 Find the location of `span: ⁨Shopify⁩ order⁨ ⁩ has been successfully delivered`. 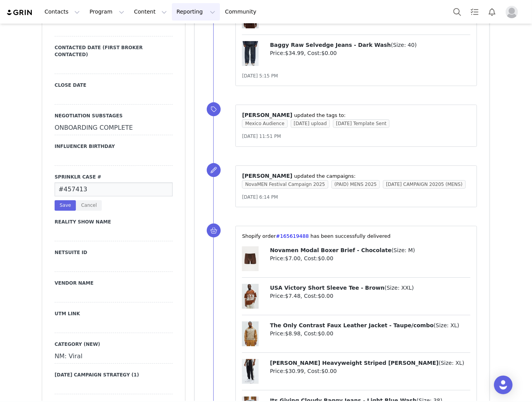

span: ⁨Shopify⁩ order⁨ ⁩ has been successfully delivered is located at coordinates (317, 236).